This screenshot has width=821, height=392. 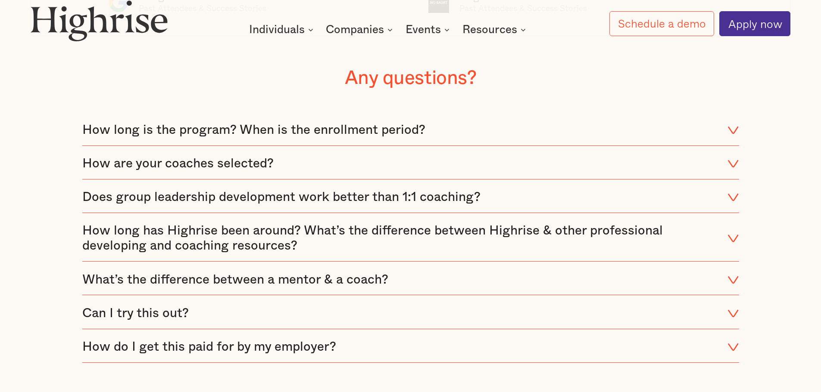 What do you see at coordinates (662, 23) in the screenshot?
I see `a: Schedule a demo` at bounding box center [662, 23].